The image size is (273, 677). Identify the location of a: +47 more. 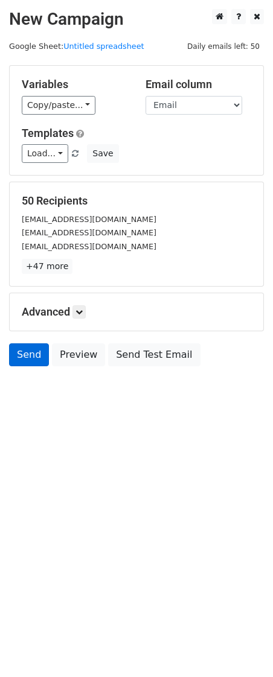
(47, 266).